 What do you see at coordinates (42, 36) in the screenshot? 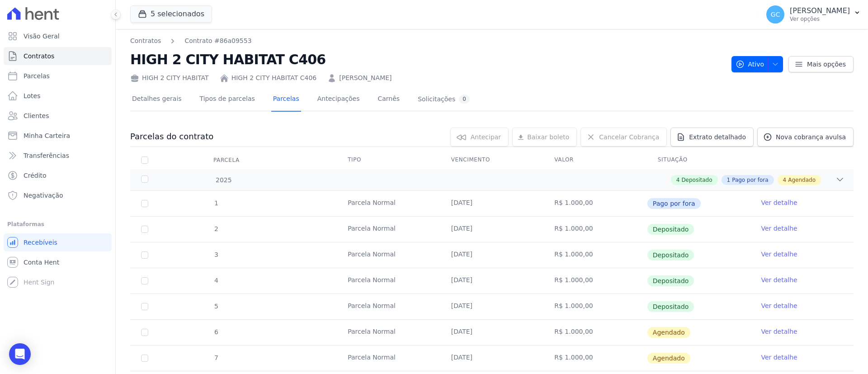
I see `span: Visão Geral` at bounding box center [42, 36].